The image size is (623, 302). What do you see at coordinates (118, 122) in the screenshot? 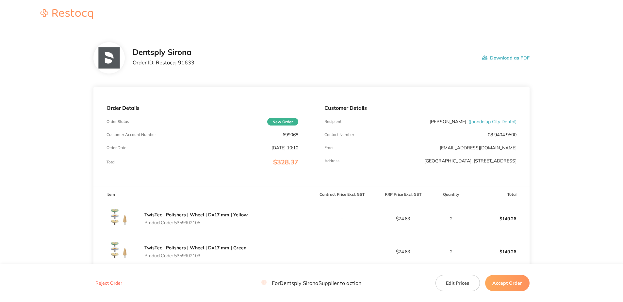
I see `p: Order Status` at bounding box center [118, 122].